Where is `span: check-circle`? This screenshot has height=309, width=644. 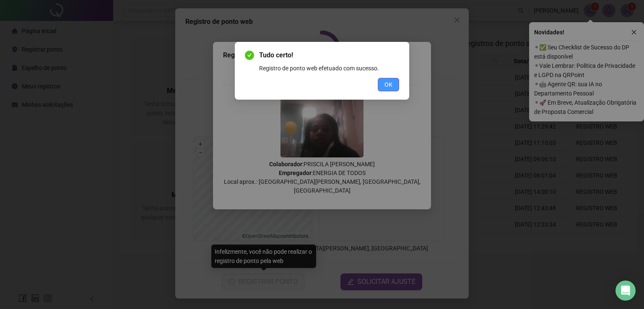
span: check-circle is located at coordinates (250, 55).